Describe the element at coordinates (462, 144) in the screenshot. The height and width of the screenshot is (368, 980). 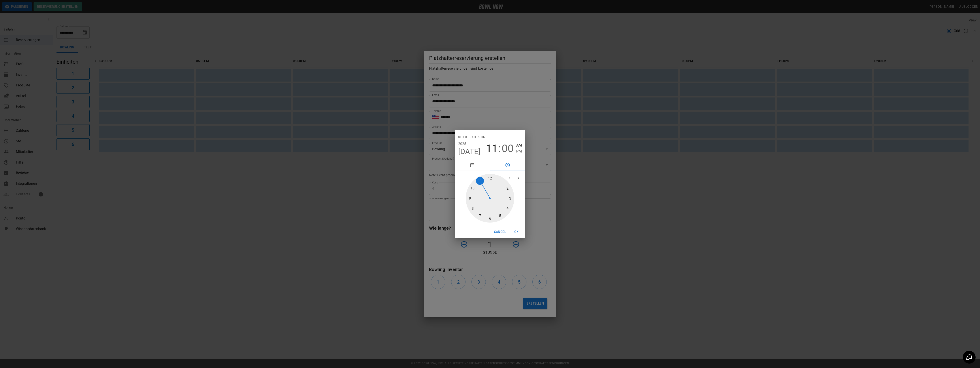
I see `button: 2025` at that location.